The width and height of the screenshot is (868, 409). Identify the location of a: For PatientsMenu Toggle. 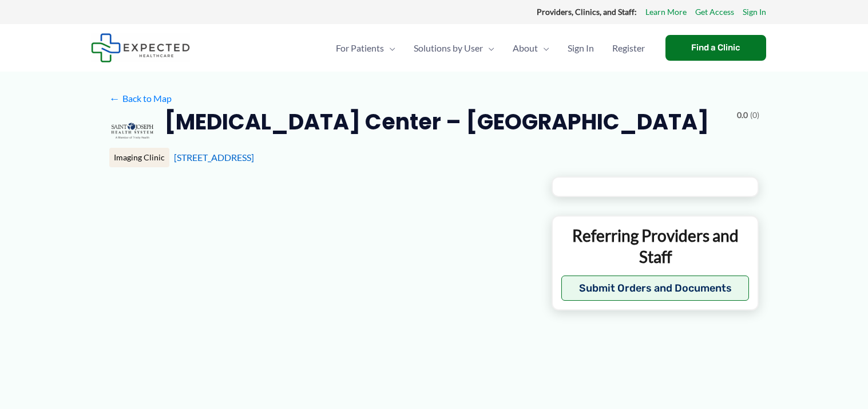
(366, 48).